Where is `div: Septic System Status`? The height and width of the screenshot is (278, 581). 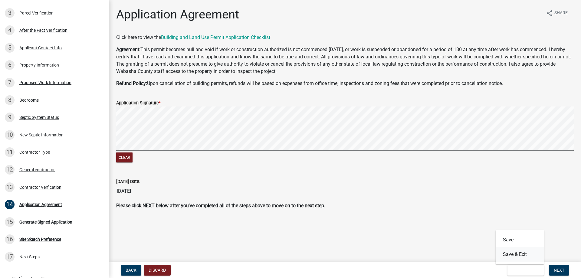
div: Septic System Status is located at coordinates (39, 117).